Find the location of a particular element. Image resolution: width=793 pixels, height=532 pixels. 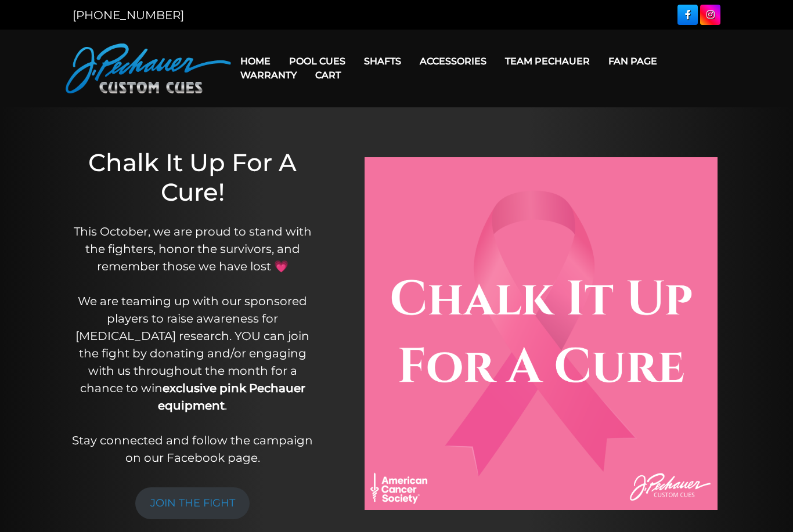

img: Pechauer Custom Cues is located at coordinates (148, 68).